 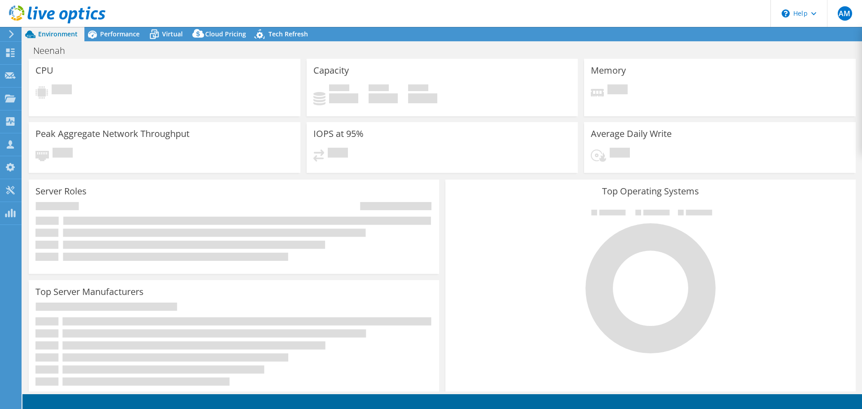 I want to click on h3: Average Daily Write, so click(x=631, y=134).